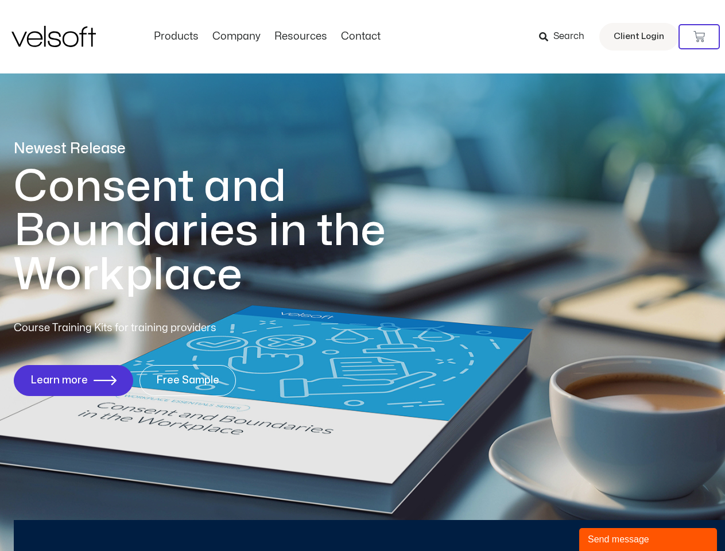 The image size is (725, 551). Describe the element at coordinates (223, 231) in the screenshot. I see `h1: Consent and Boundaries in the Workplace` at that location.